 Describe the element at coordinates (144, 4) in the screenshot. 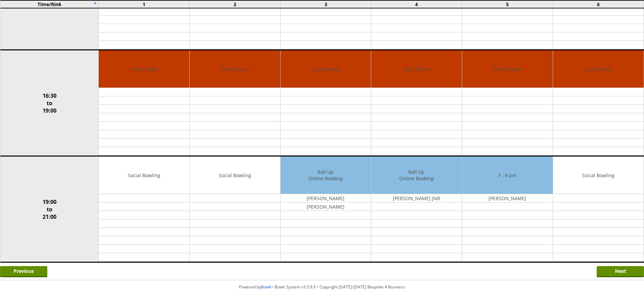

I see `td: 1` at that location.